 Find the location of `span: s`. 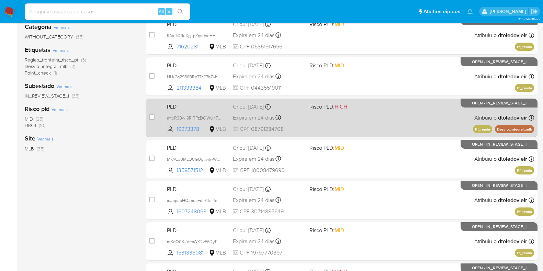

span: s is located at coordinates (169, 11).